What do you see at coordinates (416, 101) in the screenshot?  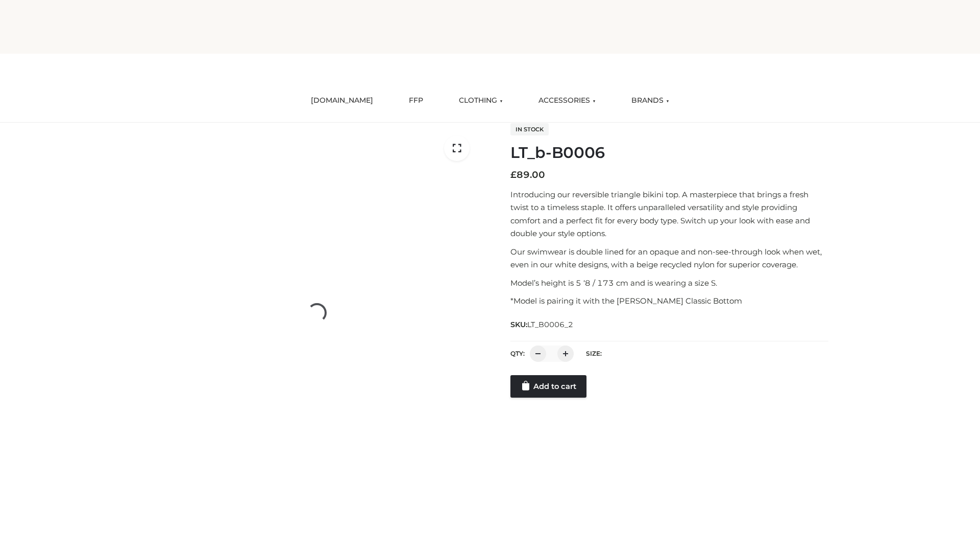 I see `a: FFP` at bounding box center [416, 101].